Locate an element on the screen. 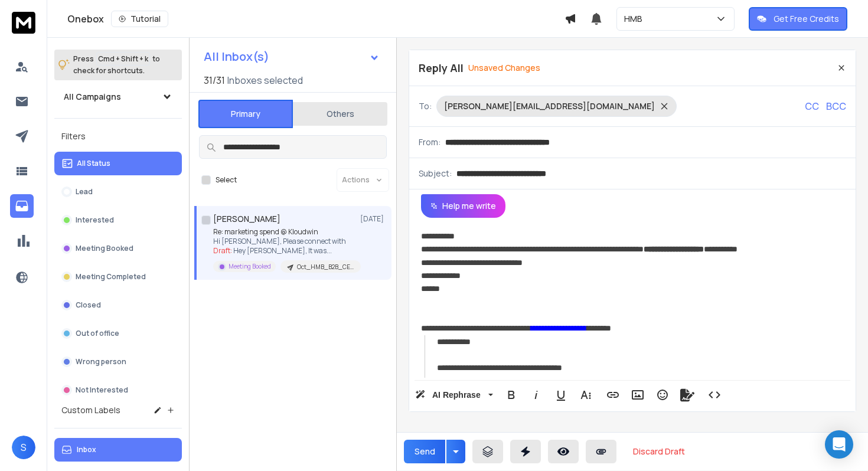  button: Bold (⌘B) is located at coordinates (511, 395).